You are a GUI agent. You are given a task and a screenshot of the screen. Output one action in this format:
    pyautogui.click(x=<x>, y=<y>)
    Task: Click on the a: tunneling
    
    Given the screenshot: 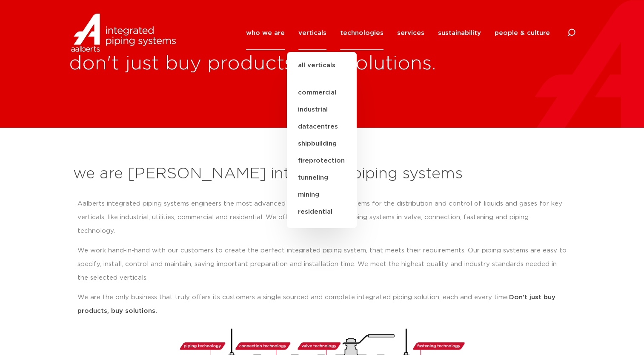 What is the action you would take?
    pyautogui.click(x=322, y=178)
    